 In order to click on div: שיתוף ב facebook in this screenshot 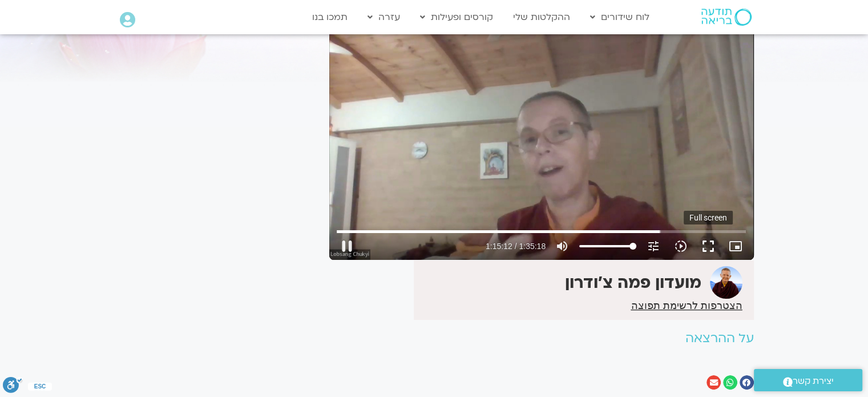, I will do `click(746, 382)`.